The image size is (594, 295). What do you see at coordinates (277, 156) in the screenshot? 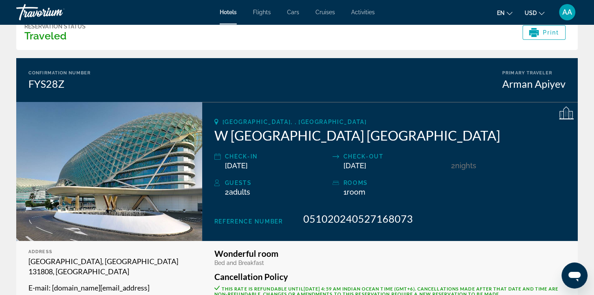
I see `div: Check-in` at bounding box center [277, 156].